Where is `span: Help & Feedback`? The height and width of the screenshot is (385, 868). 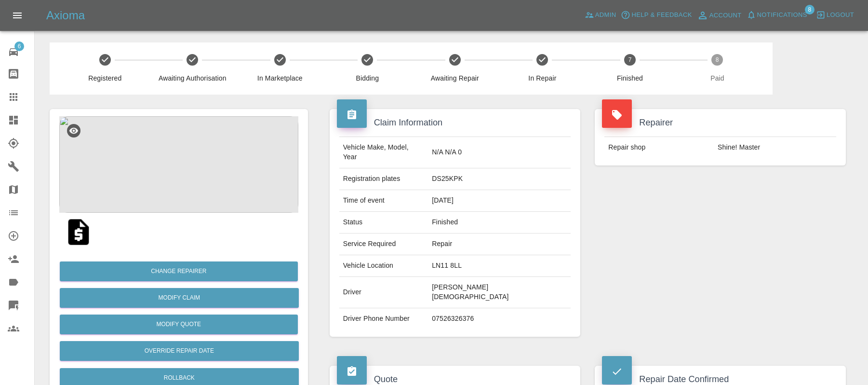 span: Help & Feedback is located at coordinates (662, 15).